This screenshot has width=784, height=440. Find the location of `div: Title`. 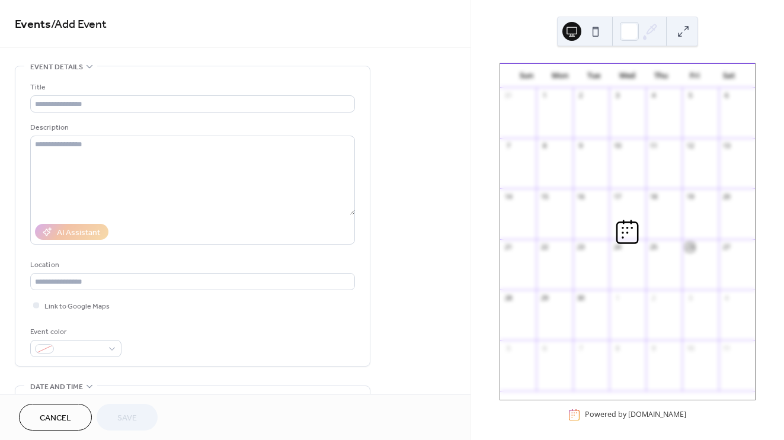

div: Title is located at coordinates (191, 87).